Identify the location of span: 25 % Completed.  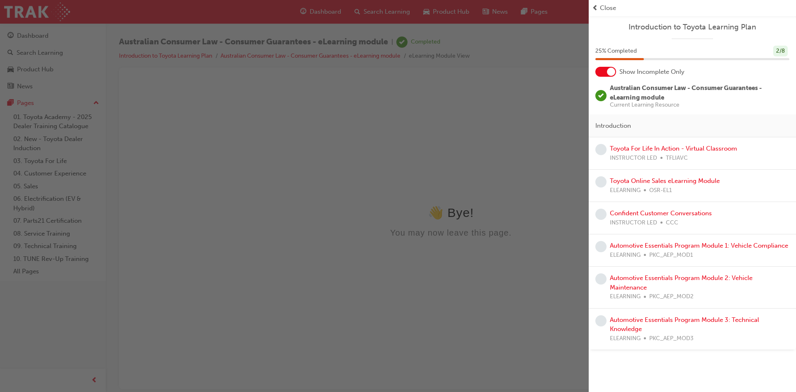
(616, 51).